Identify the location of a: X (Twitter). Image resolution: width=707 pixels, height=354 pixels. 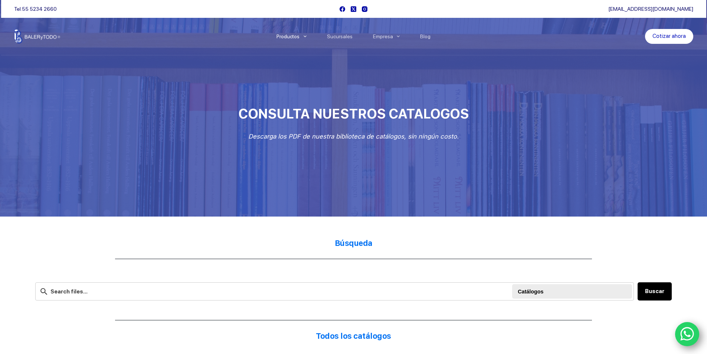
(354, 9).